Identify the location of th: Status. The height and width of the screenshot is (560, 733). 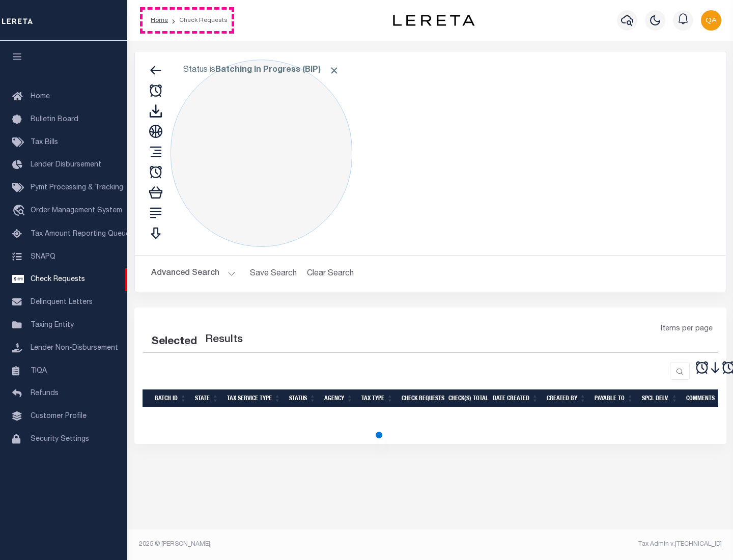
(303, 398).